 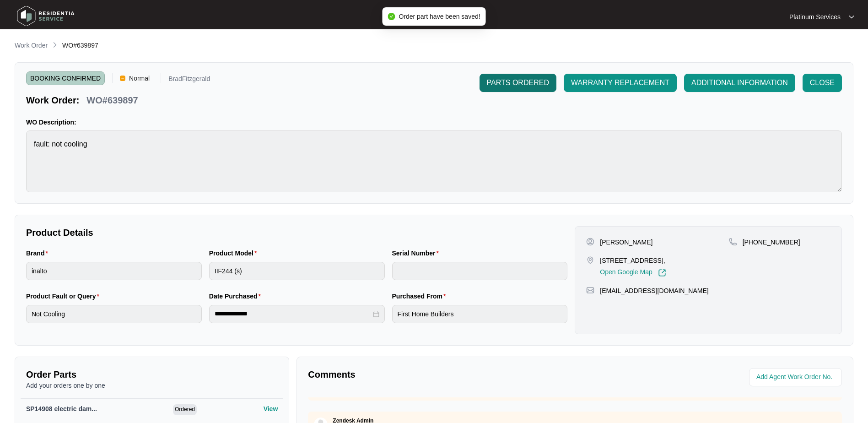 I want to click on span: Order part have been saved!, so click(x=439, y=16).